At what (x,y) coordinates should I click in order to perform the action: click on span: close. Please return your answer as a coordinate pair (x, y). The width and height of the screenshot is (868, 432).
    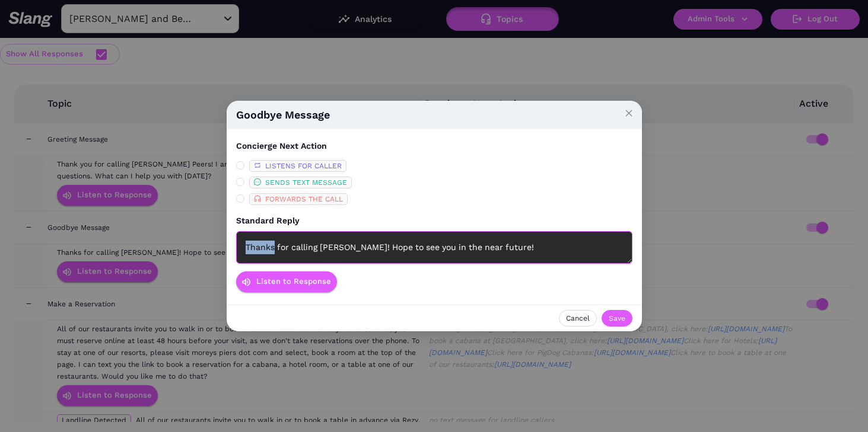
    Looking at the image, I should click on (629, 113).